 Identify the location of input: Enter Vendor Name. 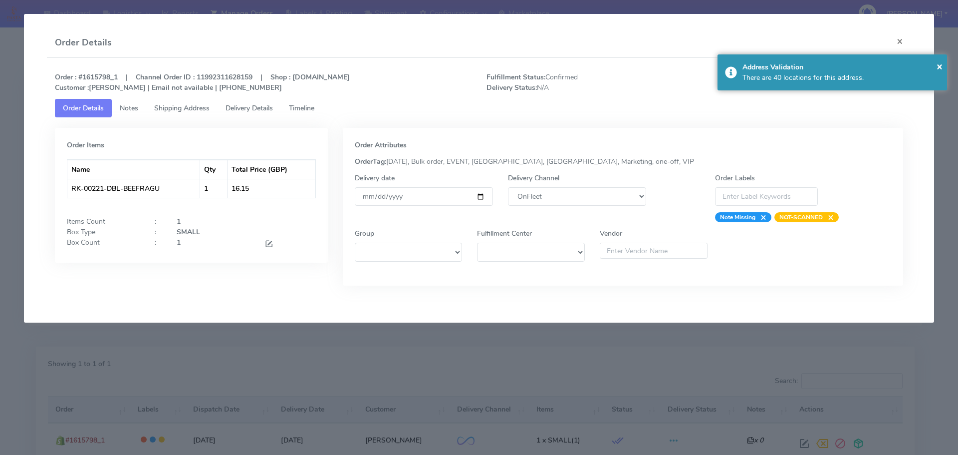
(654, 251).